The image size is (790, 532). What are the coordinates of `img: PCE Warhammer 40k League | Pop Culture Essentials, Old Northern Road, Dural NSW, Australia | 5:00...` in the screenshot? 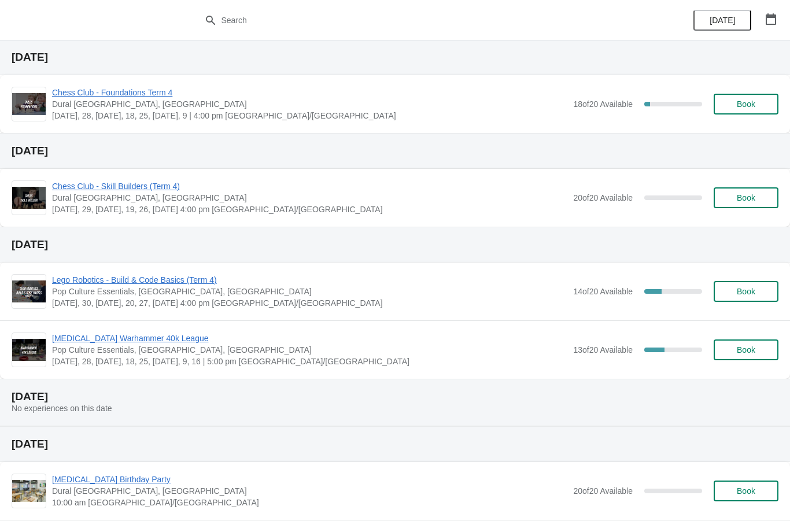 It's located at (29, 349).